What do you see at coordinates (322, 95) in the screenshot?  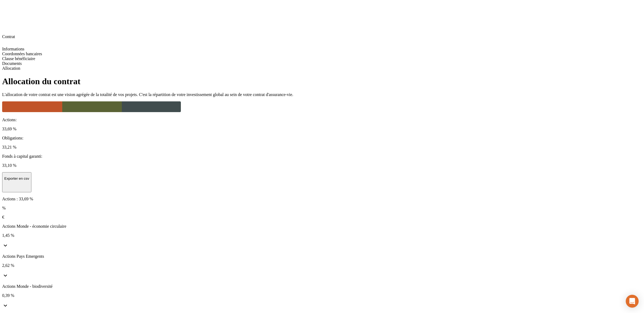 I see `p: L'allocation de votre contrat est une vision agrégée de la totalité de vos projets. C'est la répa...` at bounding box center [322, 95].